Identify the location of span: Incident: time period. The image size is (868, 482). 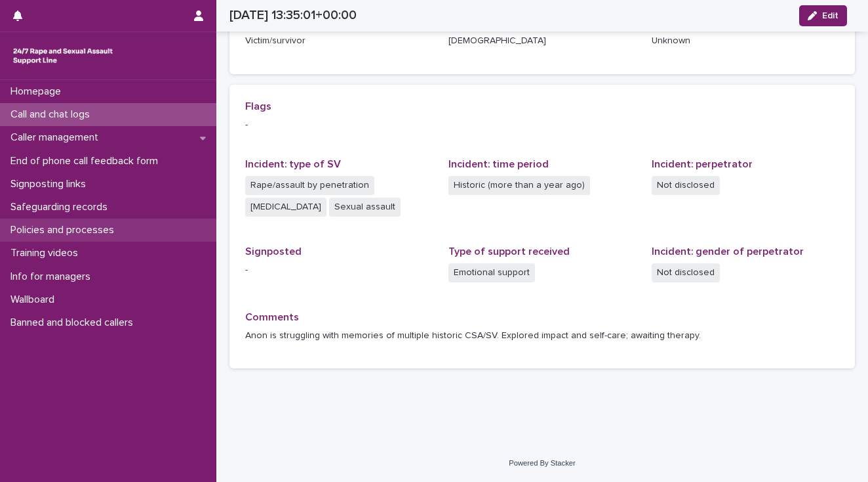
(498, 164).